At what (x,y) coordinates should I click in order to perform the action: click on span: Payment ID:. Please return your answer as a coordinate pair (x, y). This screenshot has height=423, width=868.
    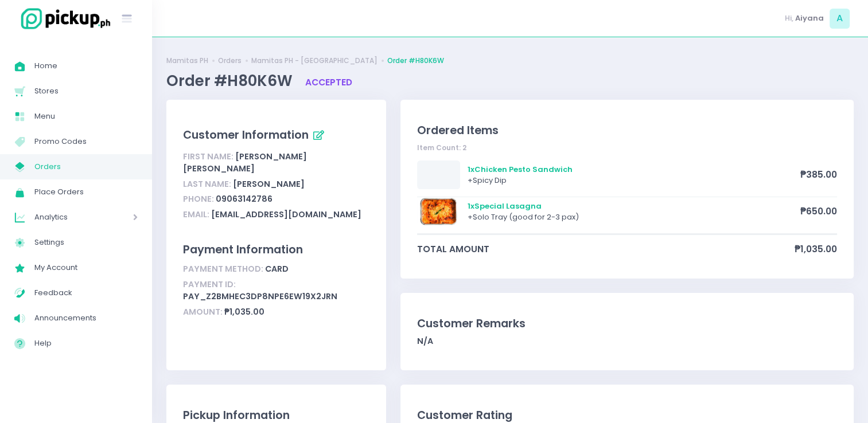
    Looking at the image, I should click on (210, 284).